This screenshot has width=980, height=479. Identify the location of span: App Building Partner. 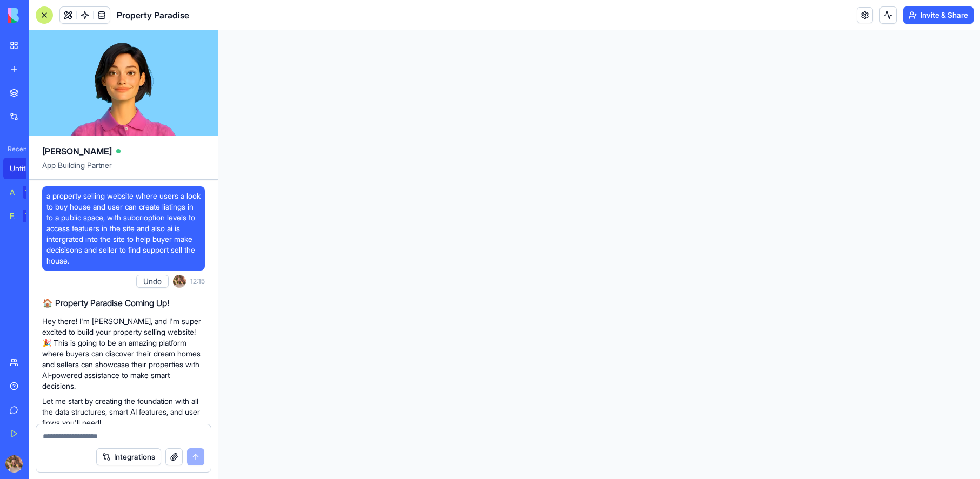
(123, 170).